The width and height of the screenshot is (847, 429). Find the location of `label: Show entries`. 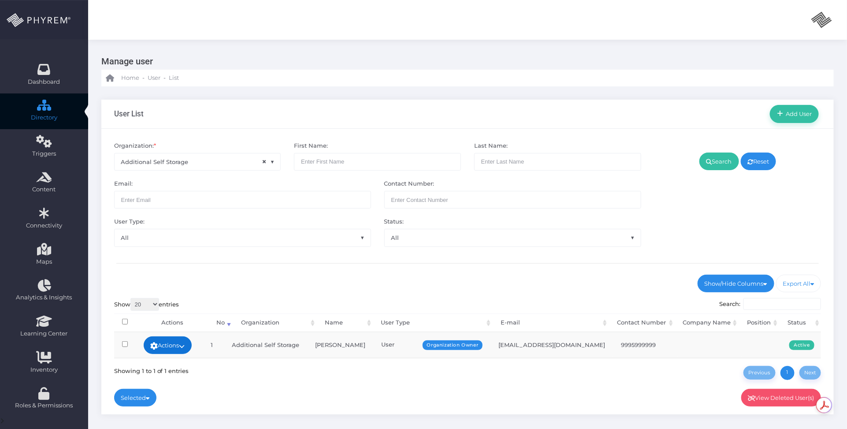

label: Show entries is located at coordinates (147, 304).